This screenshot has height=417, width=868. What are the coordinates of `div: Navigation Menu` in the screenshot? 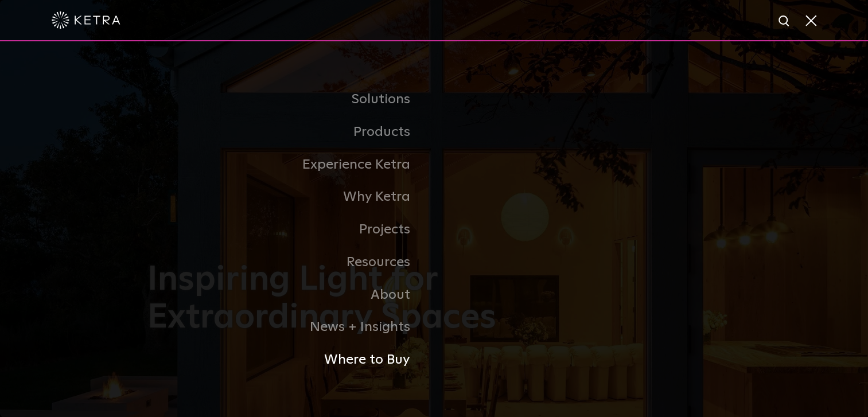 It's located at (434, 230).